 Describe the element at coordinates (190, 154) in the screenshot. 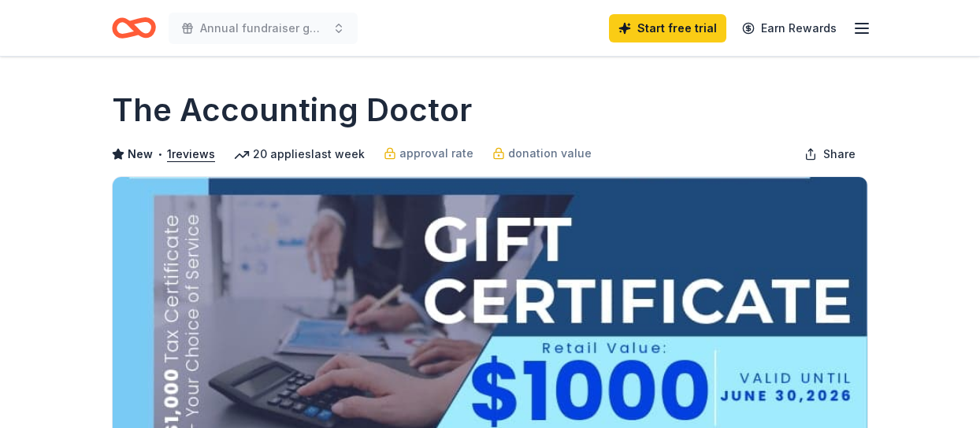

I see `button: 1reviews` at that location.